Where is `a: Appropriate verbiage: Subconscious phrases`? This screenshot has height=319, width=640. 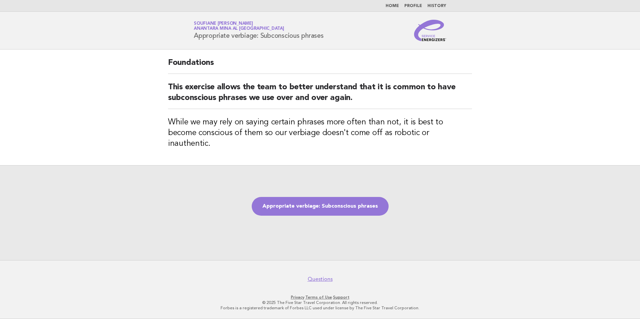
a: Appropriate verbiage: Subconscious phrases is located at coordinates (320, 207).